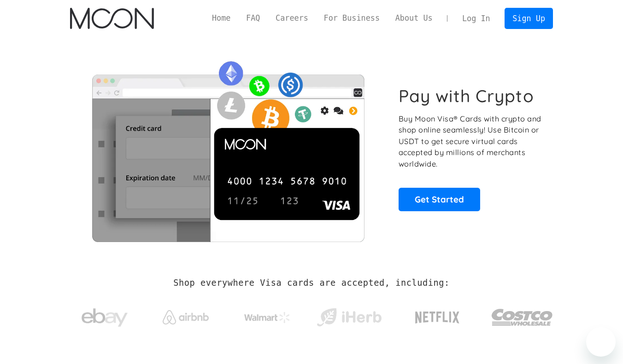  Describe the element at coordinates (104, 316) in the screenshot. I see `a: ebay` at that location.